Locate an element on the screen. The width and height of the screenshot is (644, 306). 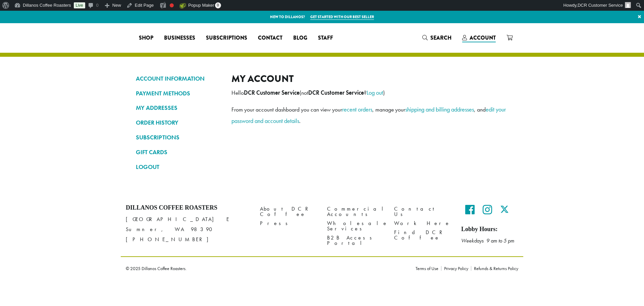
a: PAYMENT METHODS is located at coordinates (178, 94).